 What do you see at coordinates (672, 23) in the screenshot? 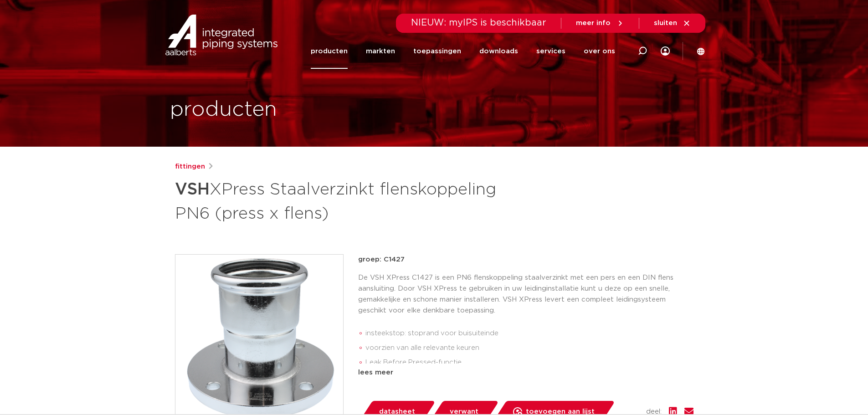
I see `a: sluiten` at bounding box center [672, 23].